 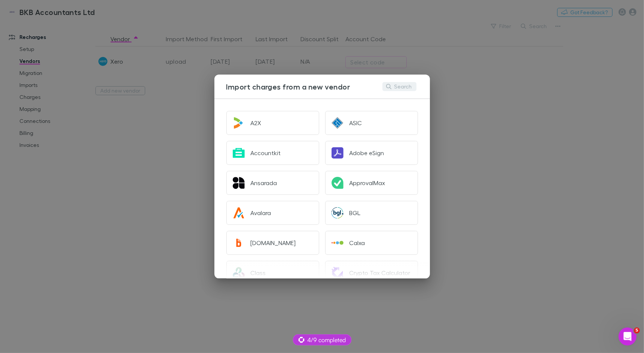 What do you see at coordinates (264, 183) in the screenshot?
I see `div: Ansarada` at bounding box center [264, 183].